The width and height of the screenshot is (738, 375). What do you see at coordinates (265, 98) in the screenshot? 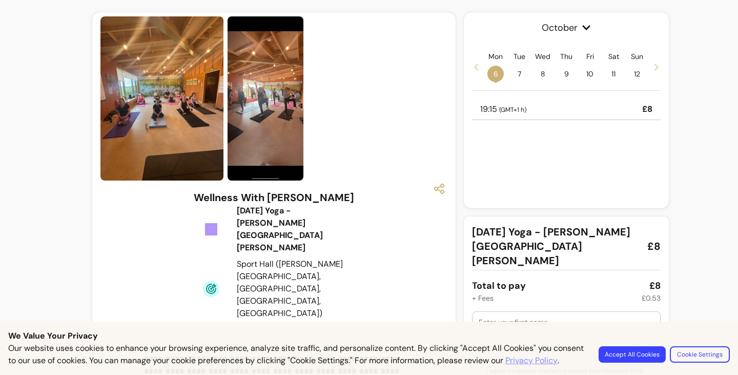
I see `img: https://d3pz9znudhj10h.cloudfront.net/f2c471b1-bf13-483a-9fff-18ee66536664` at bounding box center [265, 98].